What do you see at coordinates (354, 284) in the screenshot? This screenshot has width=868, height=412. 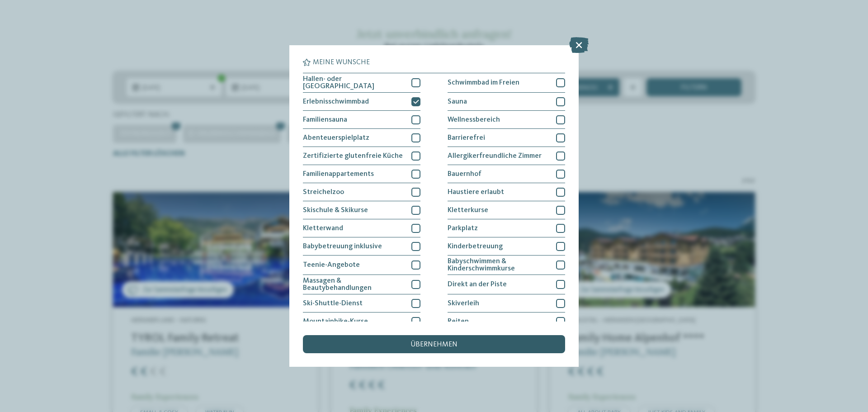 I see `span: Massagen & Beautybehandlungen` at bounding box center [354, 284].